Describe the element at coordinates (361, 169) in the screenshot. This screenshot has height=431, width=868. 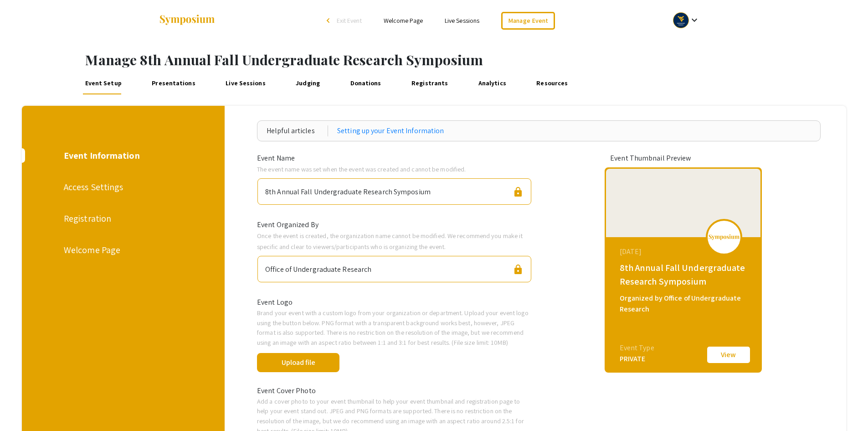
I see `span: The event name was set when the event was created and cannot be modified.` at that location.